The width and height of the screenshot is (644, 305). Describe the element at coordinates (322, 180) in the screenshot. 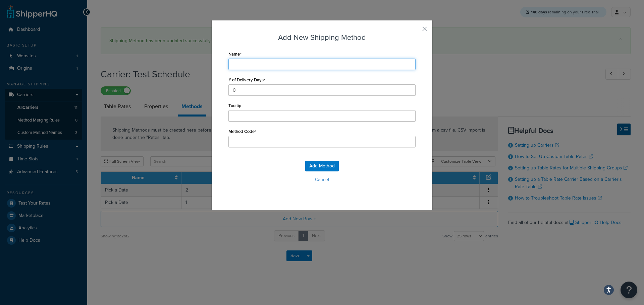

I see `button: Cancel` at that location.